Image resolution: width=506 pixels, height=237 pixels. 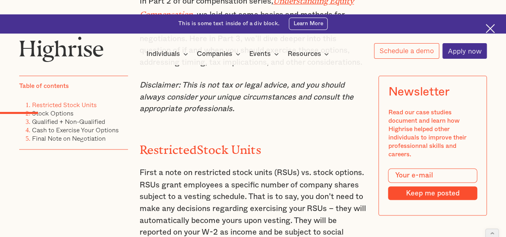 What do you see at coordinates (308, 24) in the screenshot?
I see `a: Learn More` at bounding box center [308, 24].